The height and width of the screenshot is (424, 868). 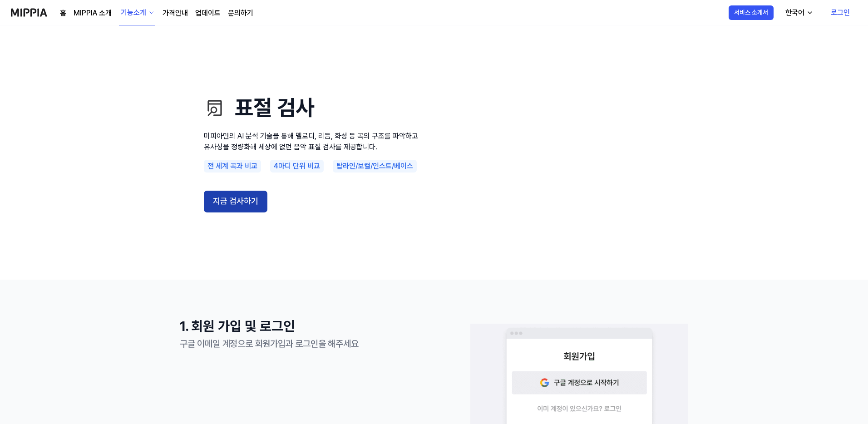 I want to click on div: 기능소개, so click(x=133, y=13).